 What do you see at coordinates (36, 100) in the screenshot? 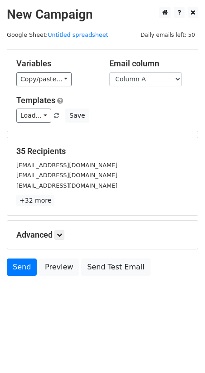
I see `a: Templates` at bounding box center [36, 100].